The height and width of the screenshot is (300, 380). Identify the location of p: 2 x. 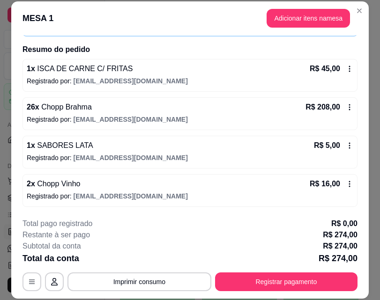
(53, 184).